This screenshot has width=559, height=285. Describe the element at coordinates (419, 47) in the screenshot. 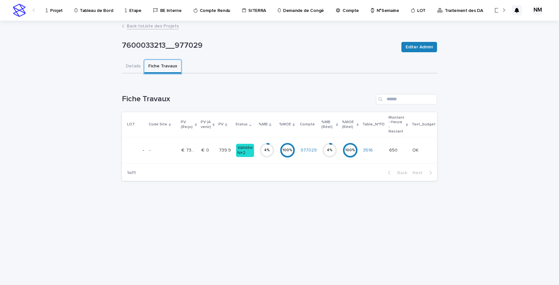

I see `button: Editer Admini` at that location.